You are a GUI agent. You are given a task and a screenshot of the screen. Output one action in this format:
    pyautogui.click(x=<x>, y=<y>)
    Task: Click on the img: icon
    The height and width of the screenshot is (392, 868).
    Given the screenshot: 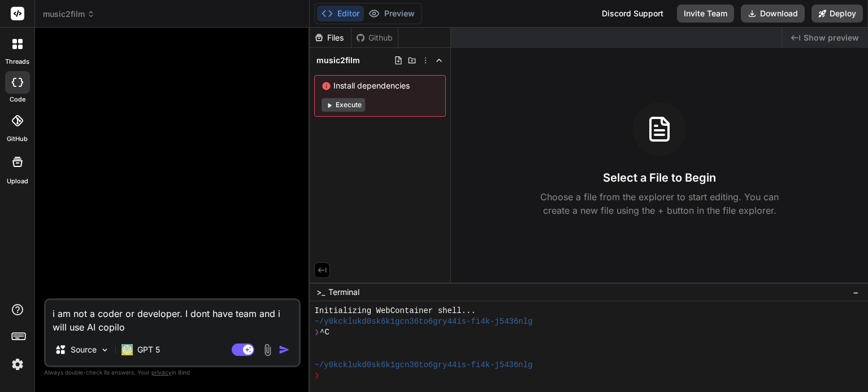 What is the action you would take?
    pyautogui.click(x=284, y=350)
    